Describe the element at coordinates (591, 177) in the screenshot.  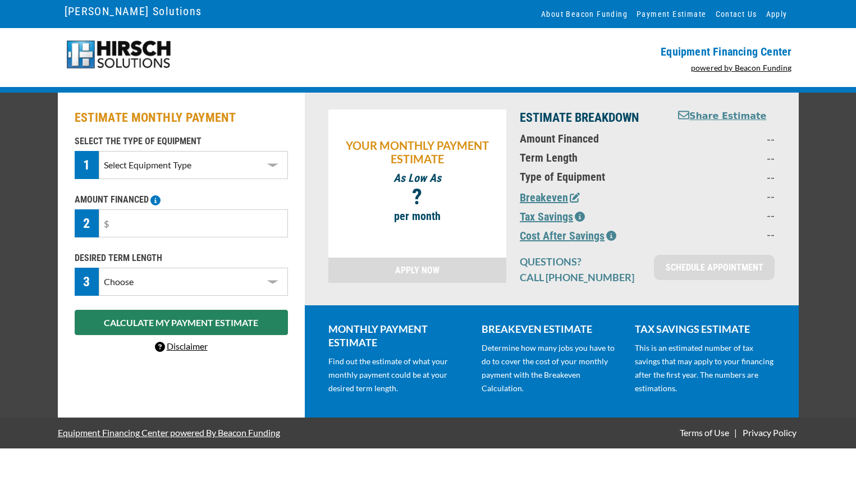
I see `p: Type of Equipment` at that location.